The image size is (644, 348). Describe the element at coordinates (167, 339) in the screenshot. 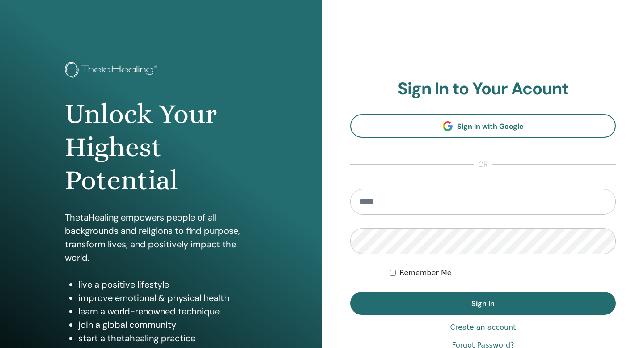

I see `li: start a thetahealing practice` at that location.